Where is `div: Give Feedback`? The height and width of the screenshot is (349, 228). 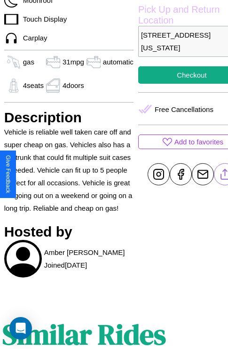 div: Give Feedback is located at coordinates (8, 174).